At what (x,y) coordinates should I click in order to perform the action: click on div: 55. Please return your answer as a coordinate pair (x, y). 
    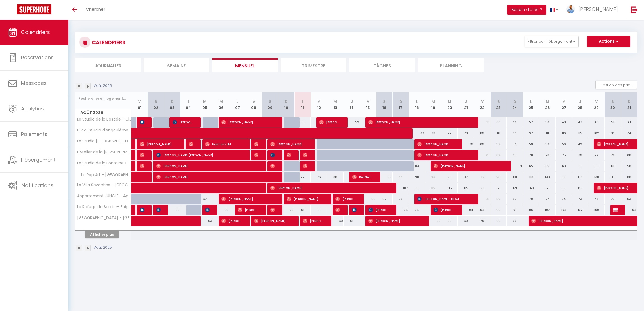
    Looking at the image, I should click on (302, 122).